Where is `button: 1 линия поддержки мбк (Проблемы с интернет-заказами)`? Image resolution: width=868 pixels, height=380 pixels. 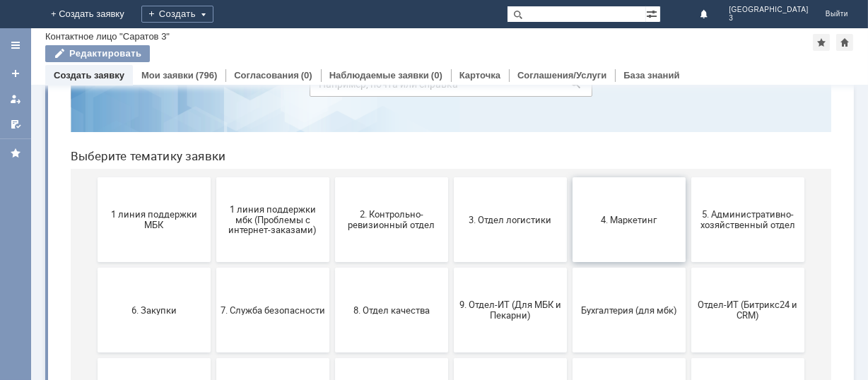
button: 1 линия поддержки мбк (Проблемы с интернет-заказами) is located at coordinates (214, 212).